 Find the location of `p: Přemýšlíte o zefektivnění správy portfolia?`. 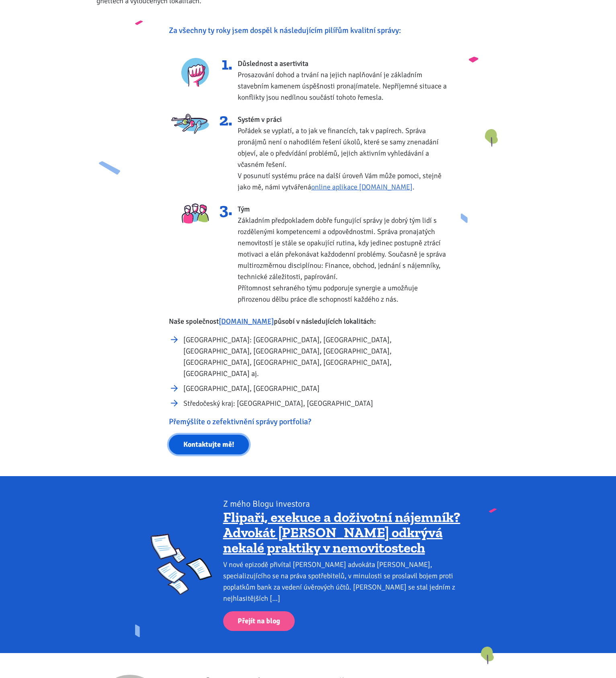

p: Přemýšlíte o zefektivnění správy portfolia? is located at coordinates (308, 422).